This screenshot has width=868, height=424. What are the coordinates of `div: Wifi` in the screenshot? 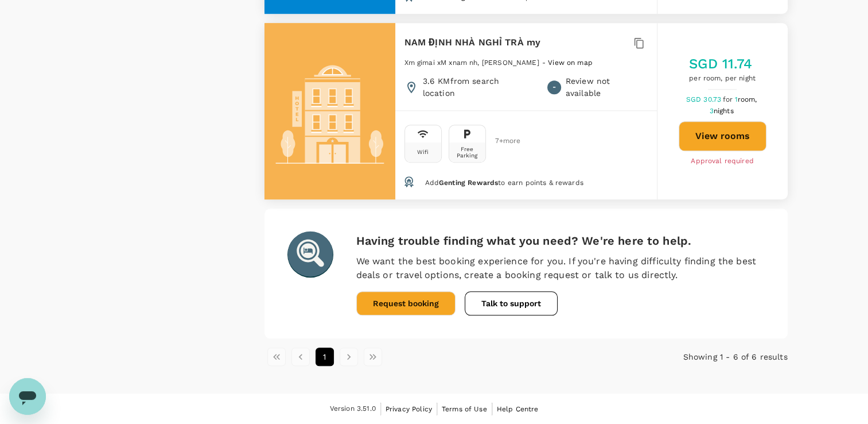 It's located at (423, 151).